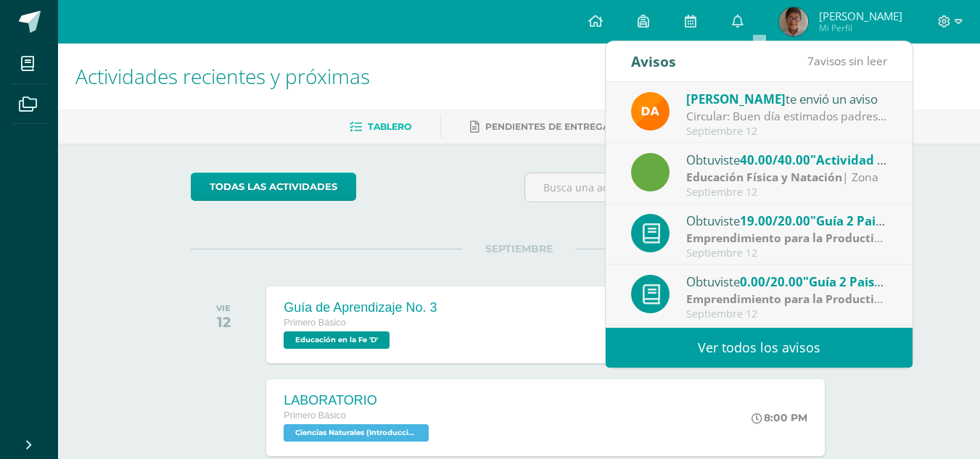 The width and height of the screenshot is (980, 459). I want to click on a: Pendientes de entrega, so click(540, 127).